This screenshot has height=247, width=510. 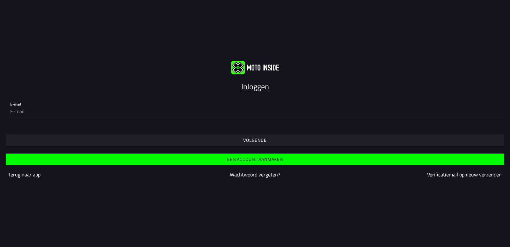 What do you see at coordinates (255, 87) in the screenshot?
I see `font: Inloggen` at bounding box center [255, 87].